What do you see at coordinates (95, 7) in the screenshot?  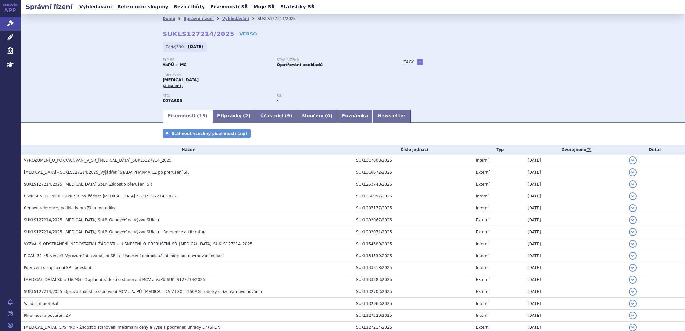 I see `a: Vyhledávání` at bounding box center [95, 7].